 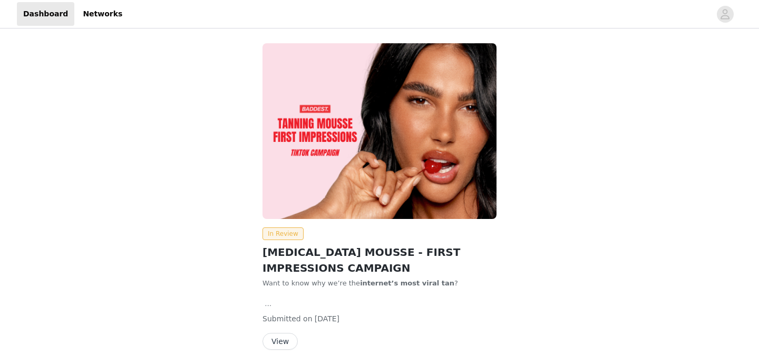 What do you see at coordinates (102, 14) in the screenshot?
I see `a: Networks` at bounding box center [102, 14].